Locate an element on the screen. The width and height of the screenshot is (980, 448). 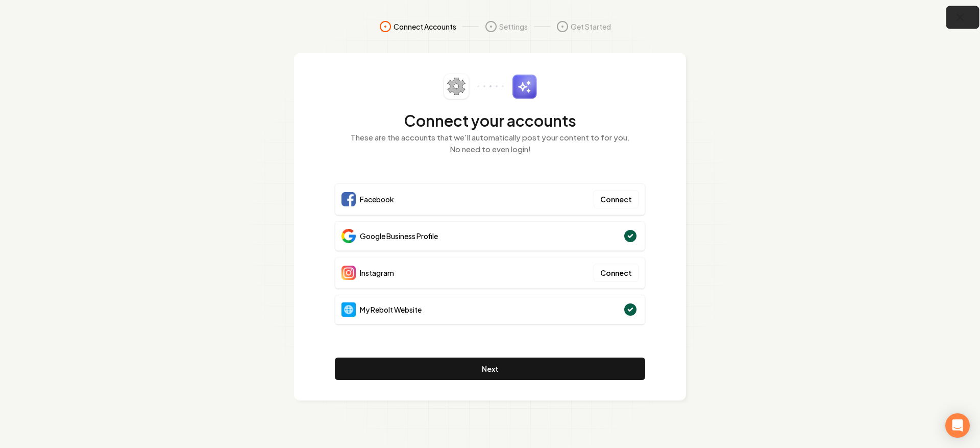
img: Facebook is located at coordinates (349, 199).